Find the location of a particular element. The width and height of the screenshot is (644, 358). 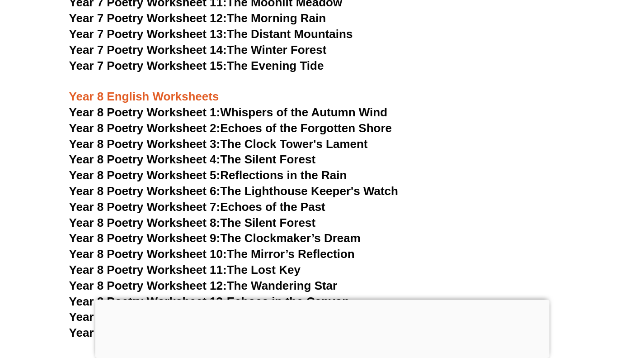

a: Year 7 Poetry Worksheet 13:The Distant Mountains is located at coordinates (211, 34).